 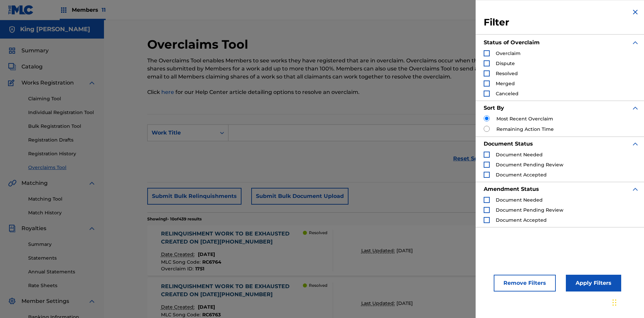 What do you see at coordinates (104, 10) in the screenshot?
I see `span: 11` at bounding box center [104, 10].